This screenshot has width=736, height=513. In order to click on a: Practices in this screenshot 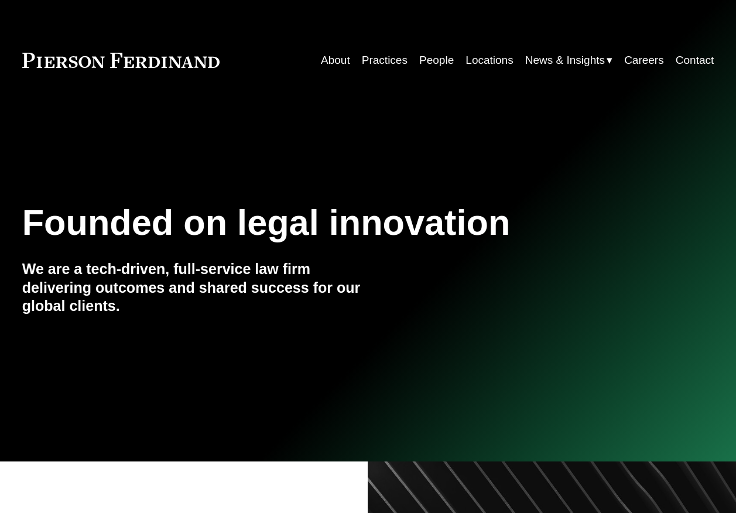, I will do `click(385, 60)`.